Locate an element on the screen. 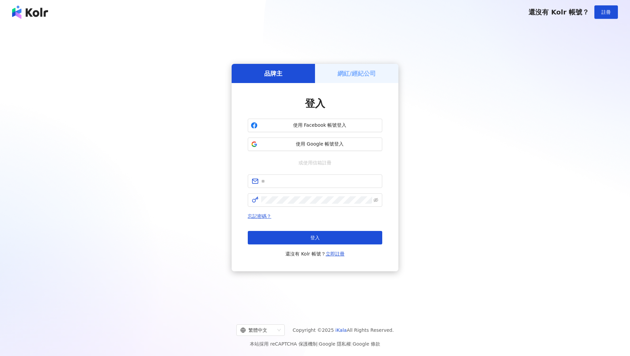  a: Google 條款 is located at coordinates (366, 344).